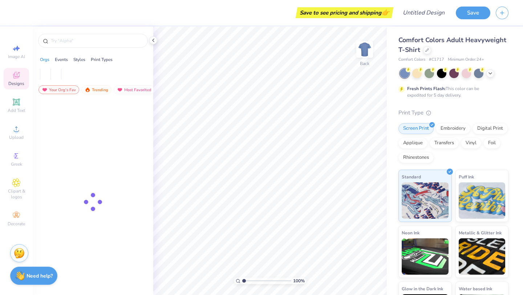 The width and height of the screenshot is (523, 295). I want to click on img: Puff Ink, so click(482, 201).